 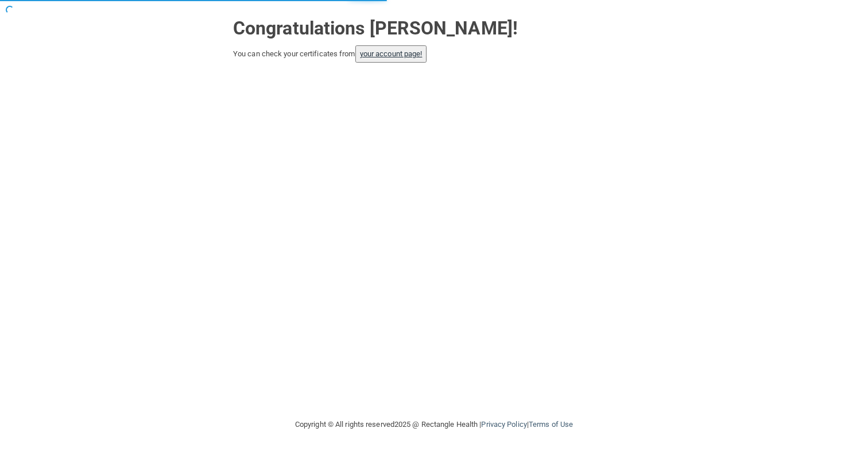 I want to click on a: Terms of Use, so click(x=551, y=424).